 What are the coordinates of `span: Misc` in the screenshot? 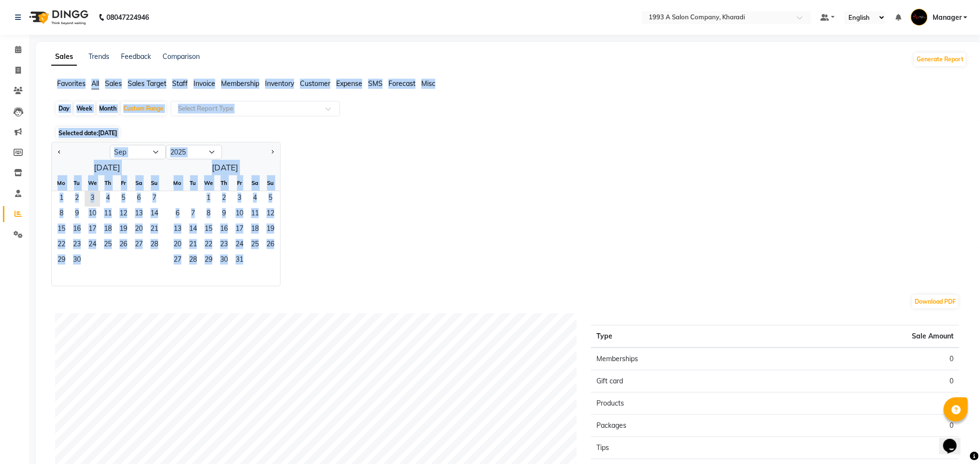 It's located at (428, 84).